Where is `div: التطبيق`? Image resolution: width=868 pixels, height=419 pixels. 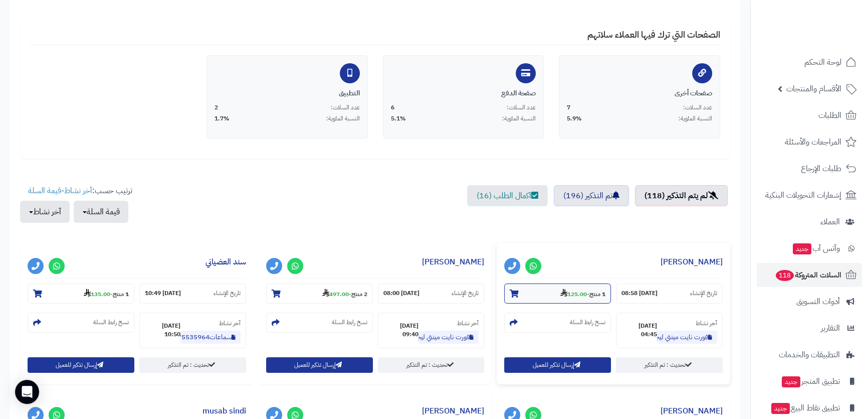 div: التطبيق is located at coordinates (287, 93).